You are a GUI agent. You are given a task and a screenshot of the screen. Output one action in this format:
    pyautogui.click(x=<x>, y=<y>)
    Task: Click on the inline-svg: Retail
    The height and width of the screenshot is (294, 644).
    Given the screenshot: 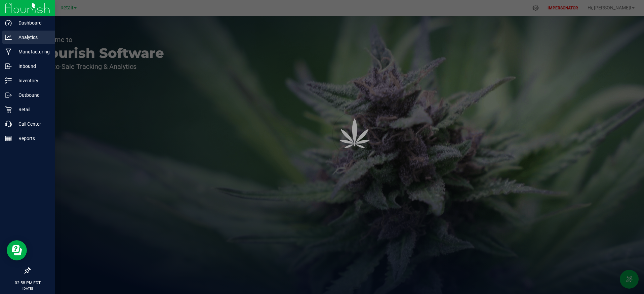 What is the action you would take?
    pyautogui.click(x=9, y=109)
    